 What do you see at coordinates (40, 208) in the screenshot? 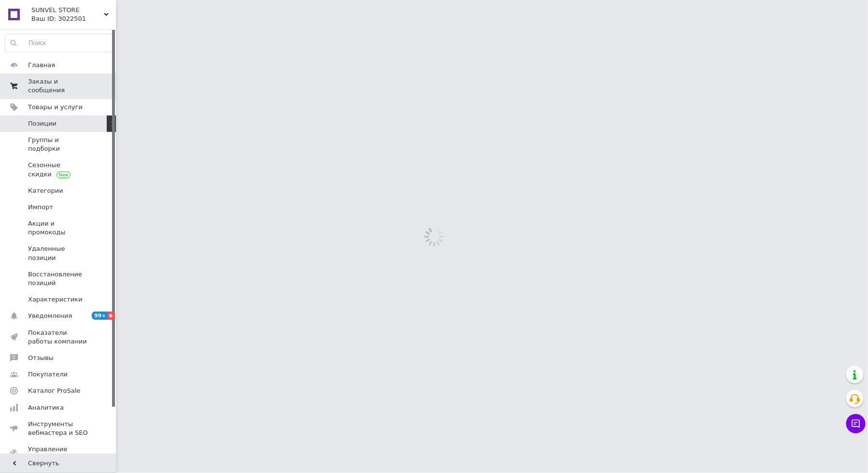
I see `span: Импорт` at bounding box center [40, 208].